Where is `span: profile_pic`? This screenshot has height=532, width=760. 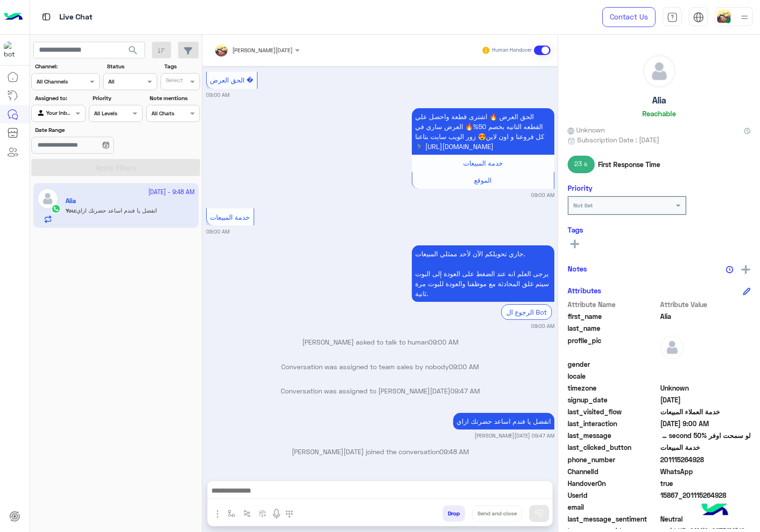 span: profile_pic is located at coordinates (613, 346).